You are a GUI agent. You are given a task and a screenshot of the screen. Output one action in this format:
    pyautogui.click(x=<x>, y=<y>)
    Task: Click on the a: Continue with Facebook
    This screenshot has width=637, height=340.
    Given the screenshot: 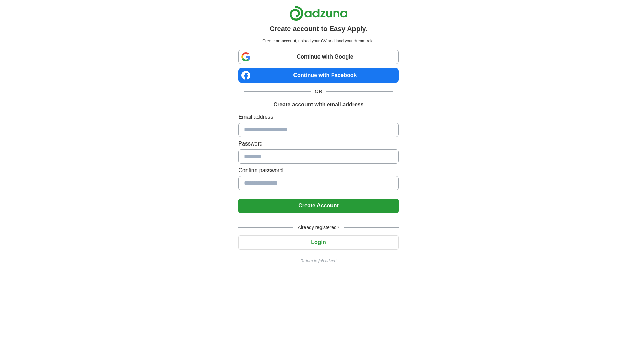 What is the action you would take?
    pyautogui.click(x=318, y=75)
    